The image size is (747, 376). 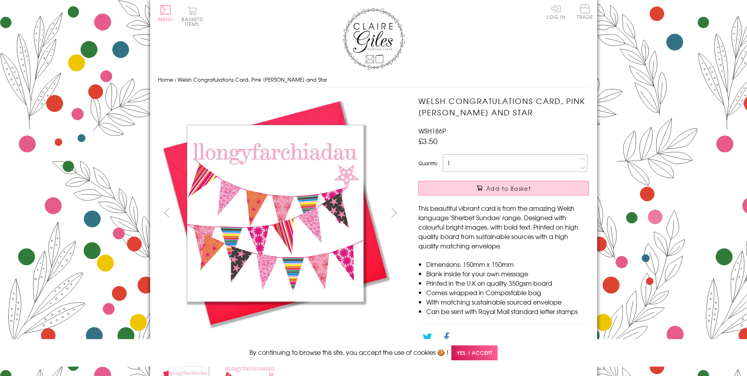 What do you see at coordinates (509, 188) in the screenshot?
I see `span: Add to Basket` at bounding box center [509, 188].